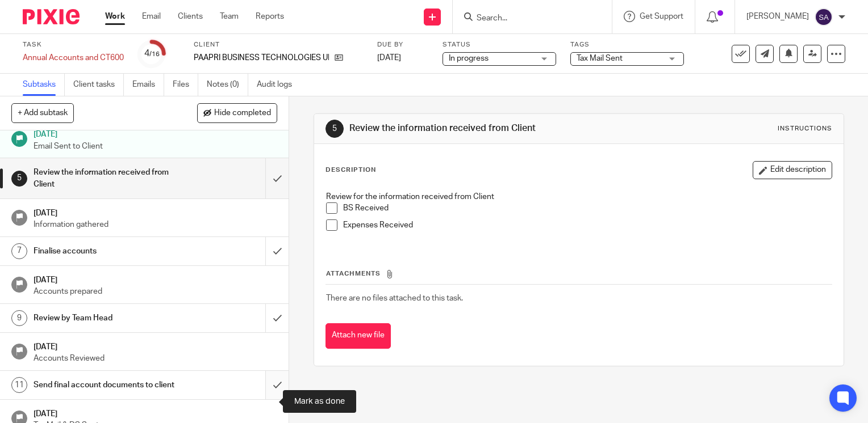 Image resolution: width=868 pixels, height=423 pixels. What do you see at coordinates (98, 85) in the screenshot?
I see `a: Client tasks` at bounding box center [98, 85].